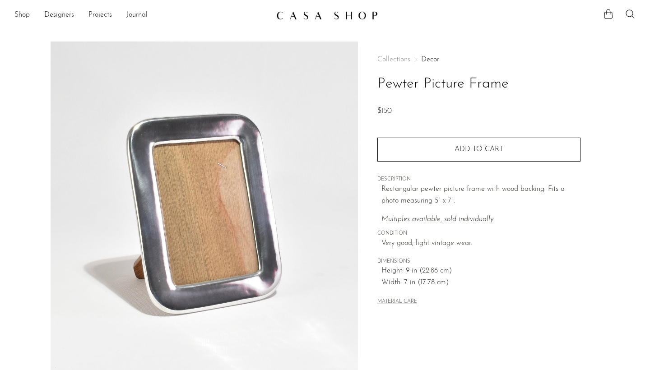 This screenshot has height=370, width=650. Describe the element at coordinates (142, 15) in the screenshot. I see `ul: NEW HEADER MENU` at that location.